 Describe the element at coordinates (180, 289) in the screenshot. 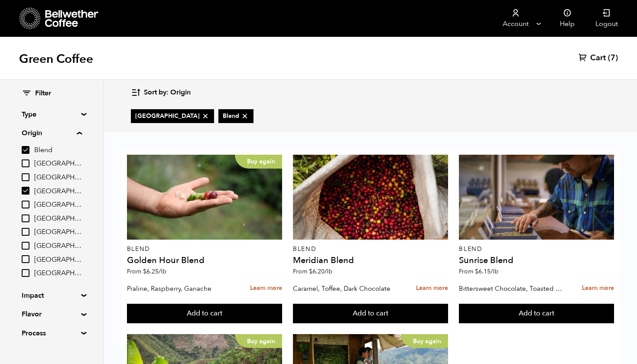

I see `p: Praline, Raspberry, Ganache` at that location.